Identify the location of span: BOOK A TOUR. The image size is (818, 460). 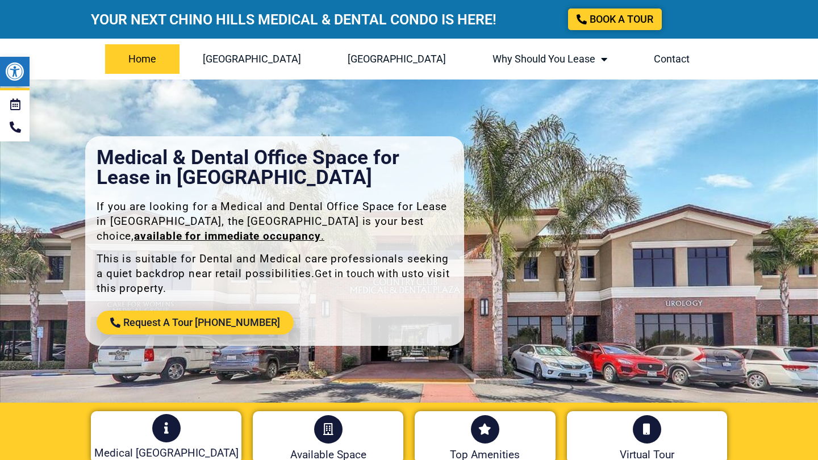
(622, 19).